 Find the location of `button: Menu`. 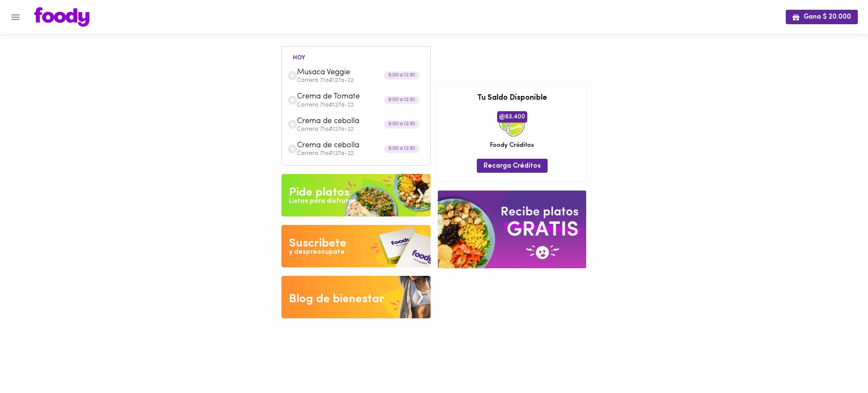

button: Menu is located at coordinates (15, 17).